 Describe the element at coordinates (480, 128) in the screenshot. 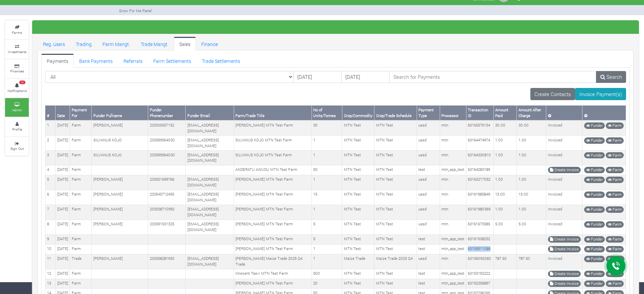

I see `td: 63165576134` at that location.